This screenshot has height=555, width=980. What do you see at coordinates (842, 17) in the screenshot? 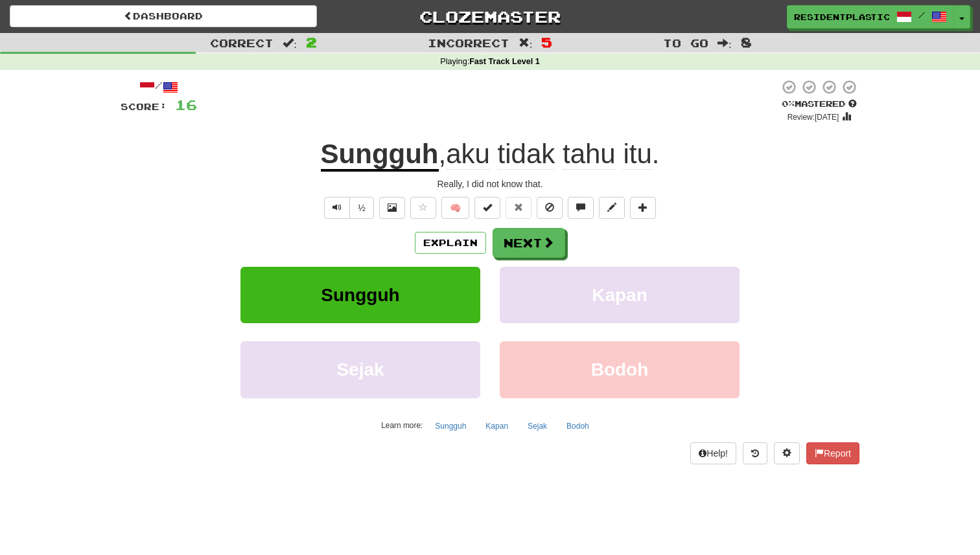
I see `span: ResidentPlastic` at bounding box center [842, 17].